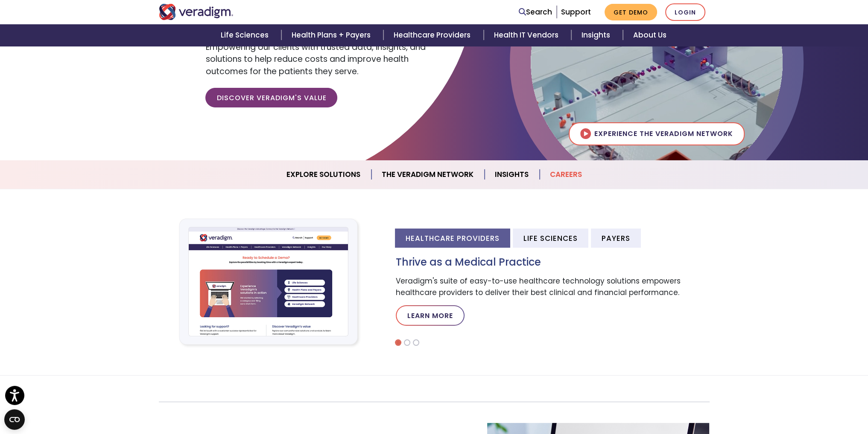 This screenshot has height=434, width=868. What do you see at coordinates (196, 12) in the screenshot?
I see `a: Veradigm logo` at bounding box center [196, 12].